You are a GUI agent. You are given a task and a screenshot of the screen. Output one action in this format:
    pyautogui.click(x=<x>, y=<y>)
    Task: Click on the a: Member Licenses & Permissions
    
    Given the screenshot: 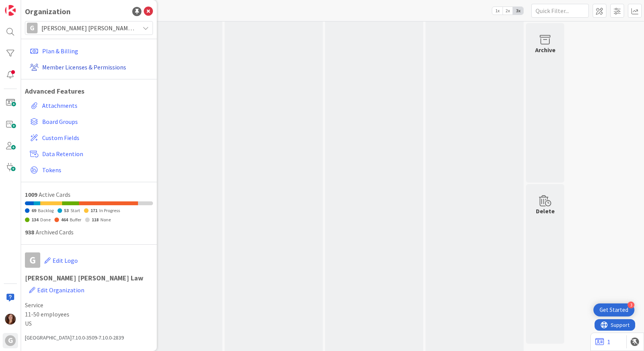 What is the action you would take?
    pyautogui.click(x=89, y=67)
    